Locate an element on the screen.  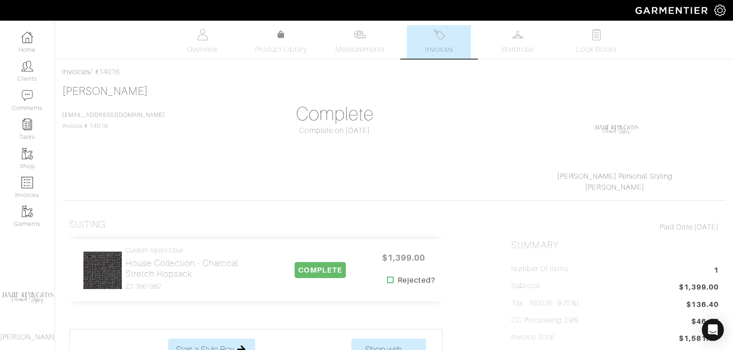
span: Paid Date: is located at coordinates (677, 227).